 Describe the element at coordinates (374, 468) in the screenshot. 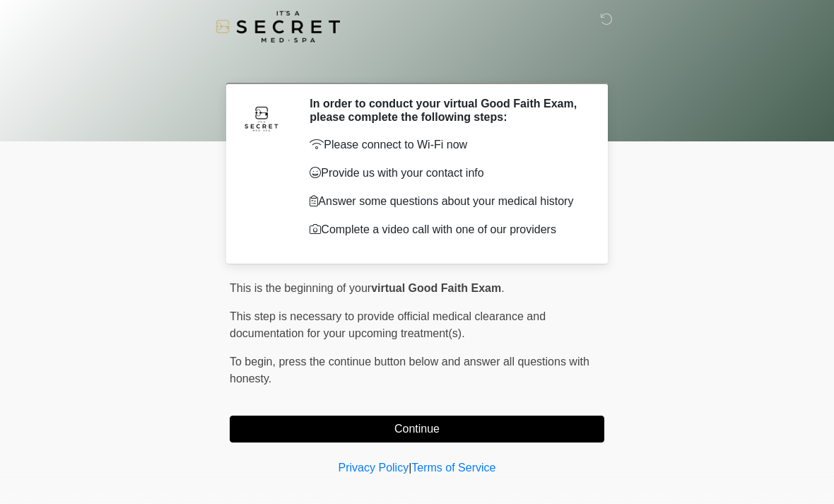

I see `a: Privacy Policy` at that location.